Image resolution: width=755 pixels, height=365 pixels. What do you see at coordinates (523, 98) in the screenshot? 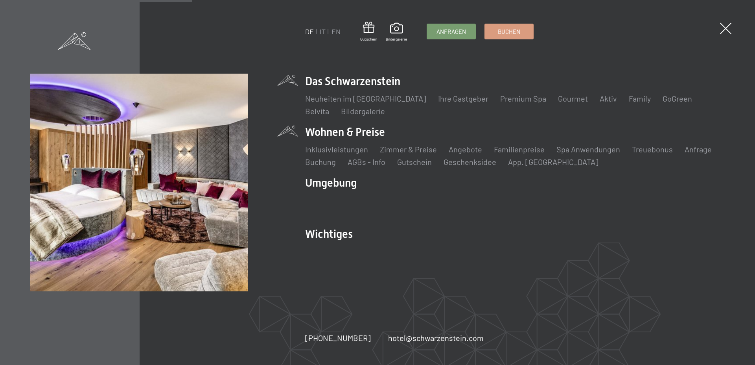
I see `a: Premium Spa` at bounding box center [523, 98].